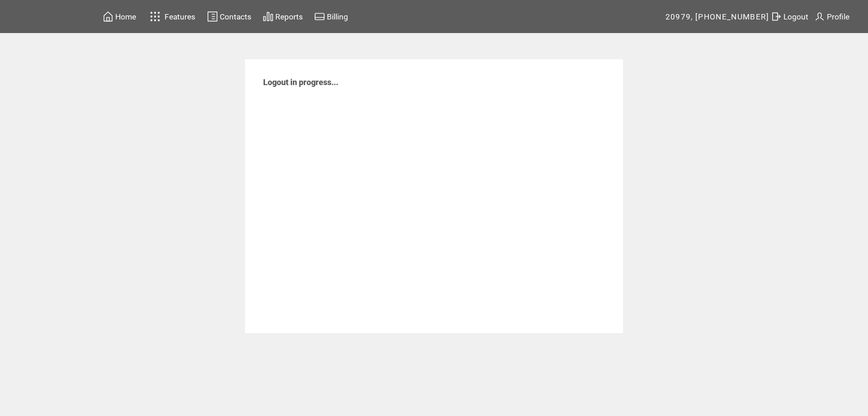  What do you see at coordinates (796, 16) in the screenshot?
I see `span: Logout` at bounding box center [796, 16].